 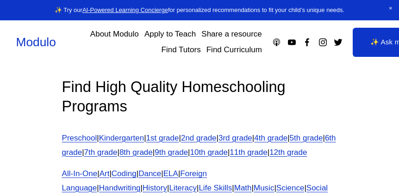 I want to click on a: 7th grade, so click(x=101, y=152).